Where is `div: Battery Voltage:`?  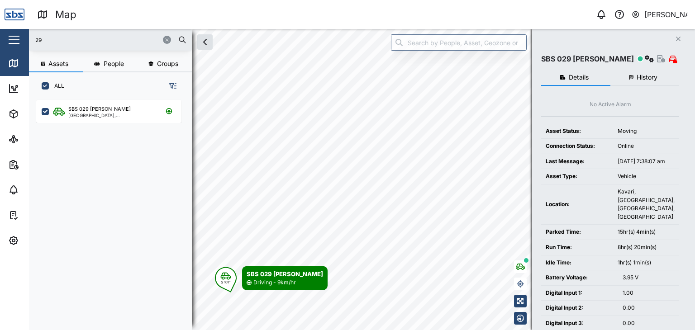
div: Battery Voltage: is located at coordinates (580, 278).